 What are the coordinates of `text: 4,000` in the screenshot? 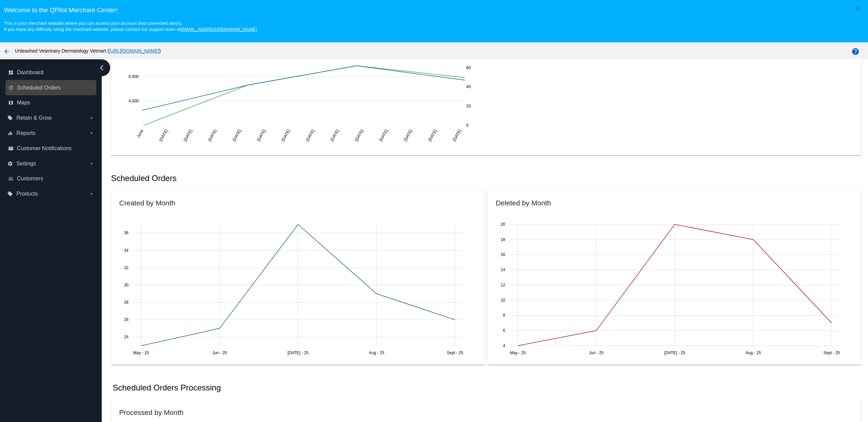 It's located at (134, 101).